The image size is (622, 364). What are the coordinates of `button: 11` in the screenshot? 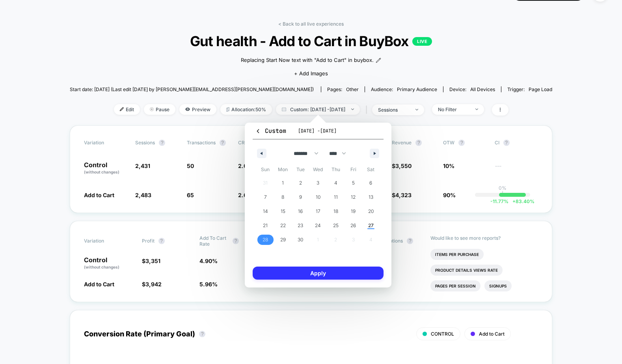 It's located at (335, 197).